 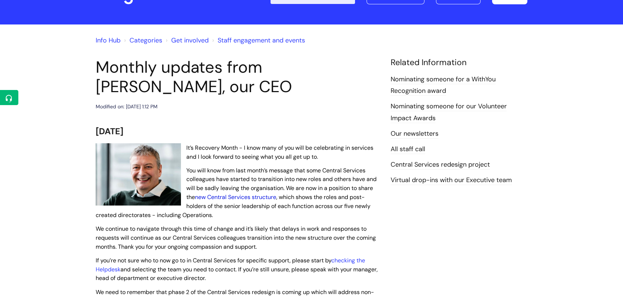 I want to click on a: Virtual drop-ins with our Executive team, so click(x=451, y=180).